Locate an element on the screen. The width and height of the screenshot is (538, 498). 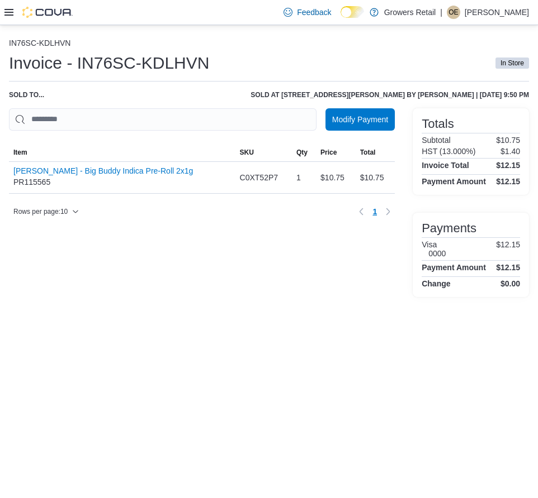
img: Cova is located at coordinates (47, 12).